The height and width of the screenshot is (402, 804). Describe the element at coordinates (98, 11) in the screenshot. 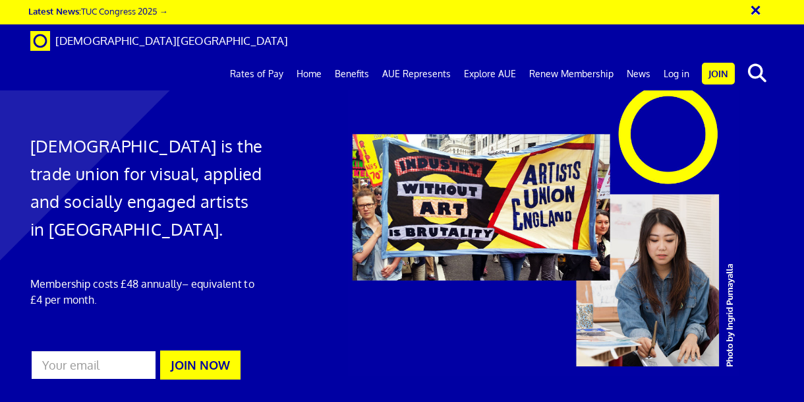

I see `a: Latest News:TUC Congress 2025 →` at that location.